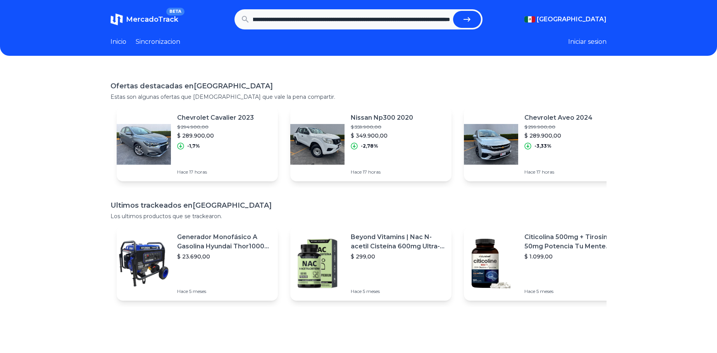  I want to click on button: Iniciar sesion, so click(587, 42).